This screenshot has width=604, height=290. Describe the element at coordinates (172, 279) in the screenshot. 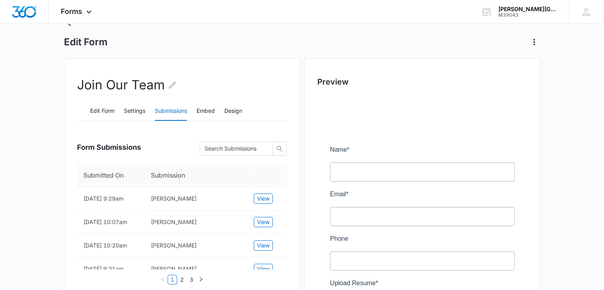

I see `a: 1` at that location.